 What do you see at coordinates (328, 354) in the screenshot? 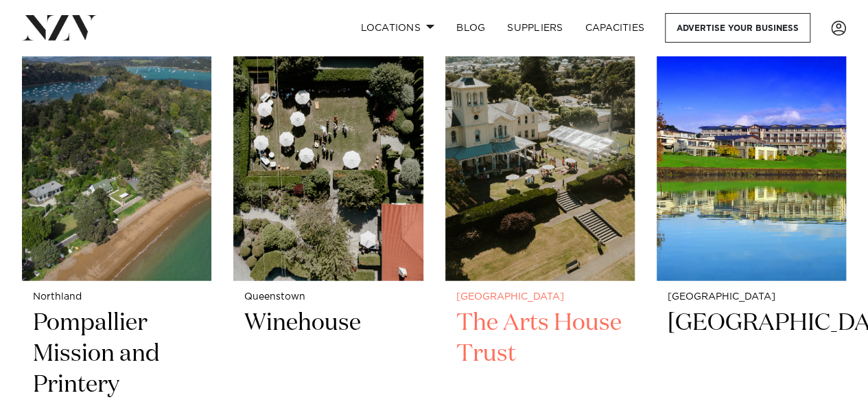
I see `h2: Winehouse` at bounding box center [328, 354].